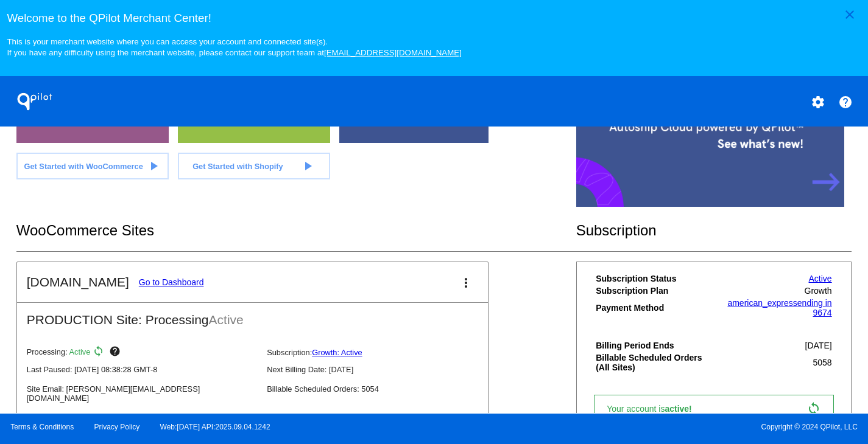 The image size is (868, 444). I want to click on th: Subscription Plan, so click(654, 291).